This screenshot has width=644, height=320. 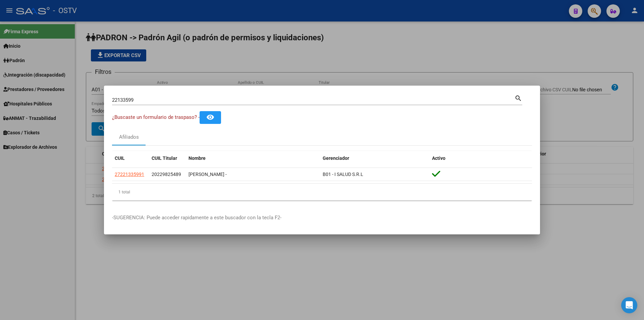 What do you see at coordinates (156, 117) in the screenshot?
I see `span: ¿Buscaste un formulario de traspaso? -` at bounding box center [156, 117].